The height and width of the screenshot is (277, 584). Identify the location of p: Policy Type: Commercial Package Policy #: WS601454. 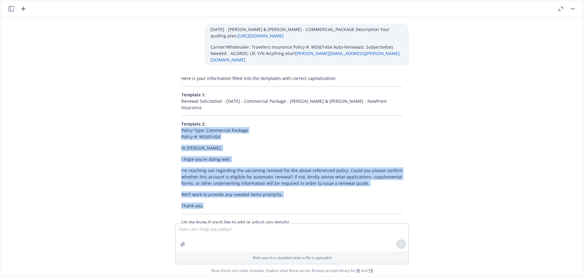
(292, 130).